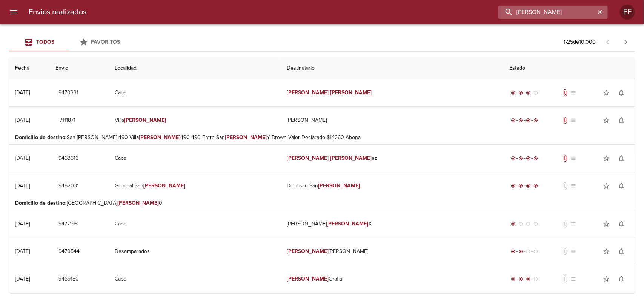 This screenshot has width=644, height=302. Describe the element at coordinates (525, 252) in the screenshot. I see `div: Despachado` at that location.